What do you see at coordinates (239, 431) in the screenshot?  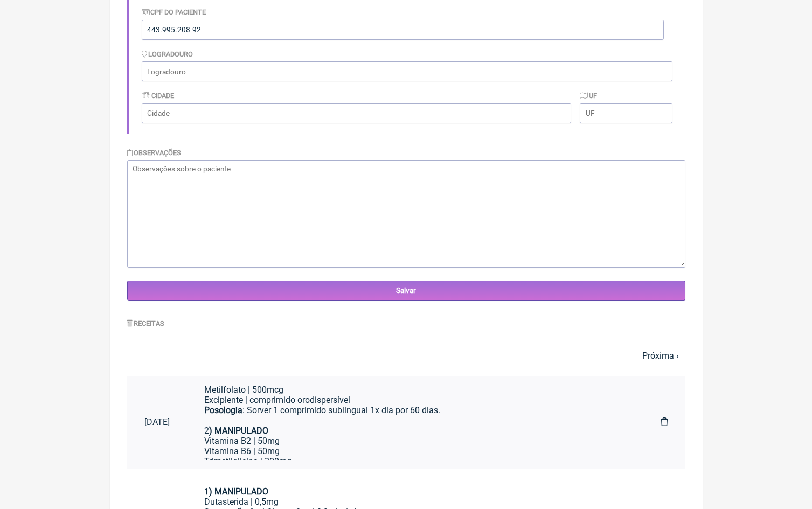 I see `strong: ) MANIPULADO` at bounding box center [239, 431].